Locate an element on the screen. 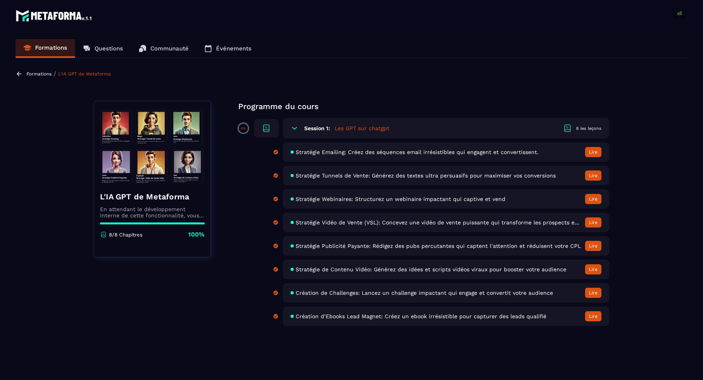  span: Stratégie Tunnels de Vente: Générez des textes ultra persuasifs pour maximiser vos conversions is located at coordinates (426, 175).